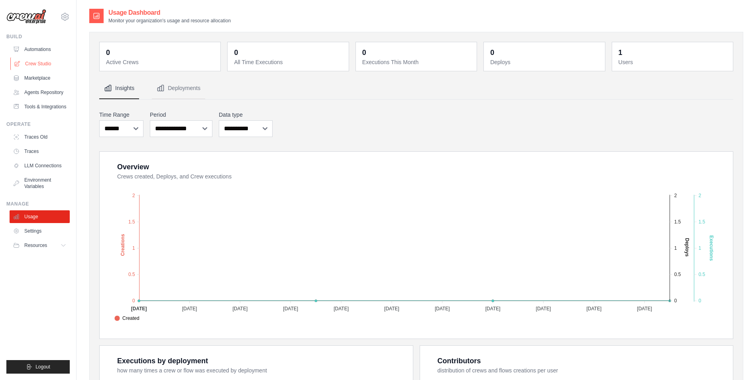 This screenshot has height=380, width=756. I want to click on a: Usage, so click(39, 217).